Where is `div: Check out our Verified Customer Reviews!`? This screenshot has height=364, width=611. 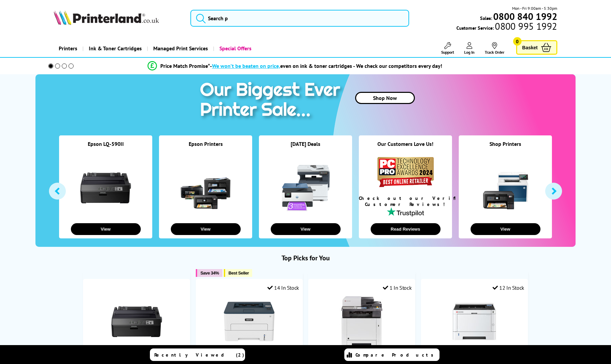
div: Check out our Verified Customer Reviews! is located at coordinates (405, 201).